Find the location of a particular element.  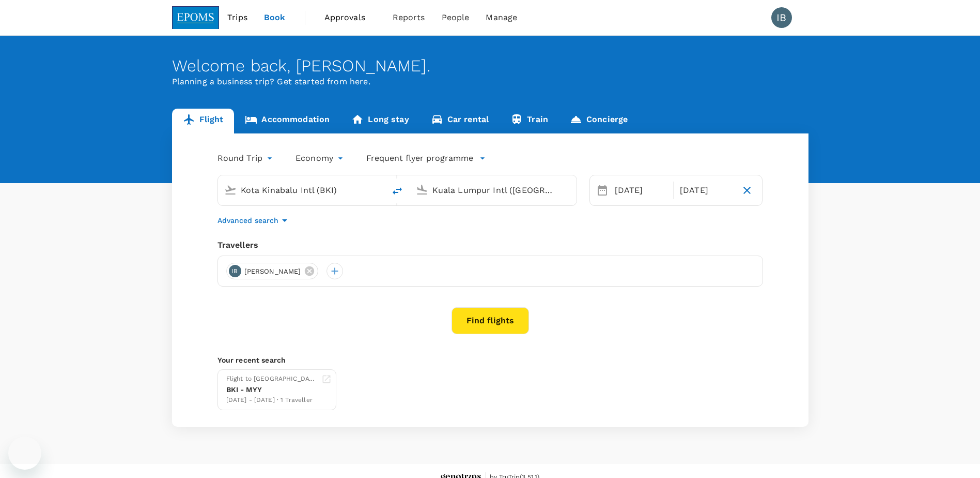

a: Long stay is located at coordinates (380, 121).